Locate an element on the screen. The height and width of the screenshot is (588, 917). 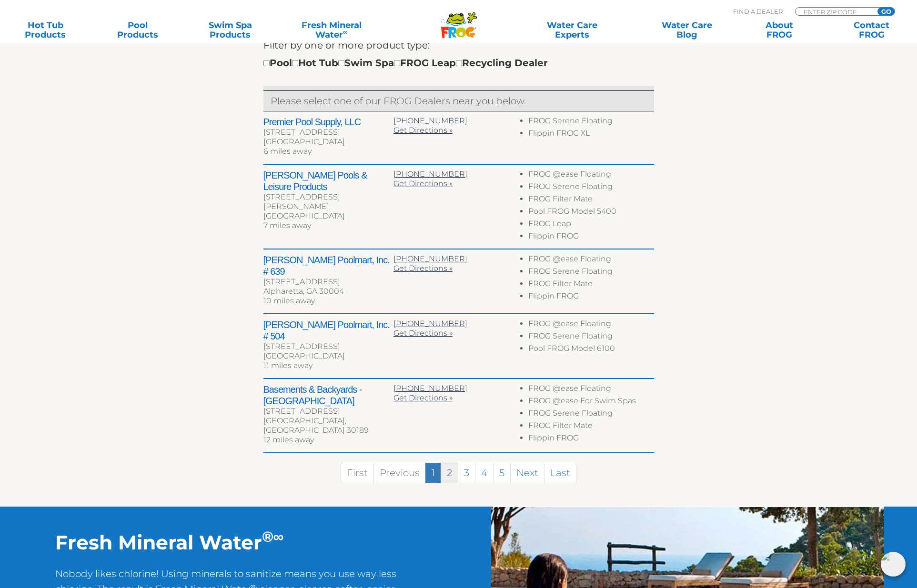
span: 7 miles away is located at coordinates (287, 225).